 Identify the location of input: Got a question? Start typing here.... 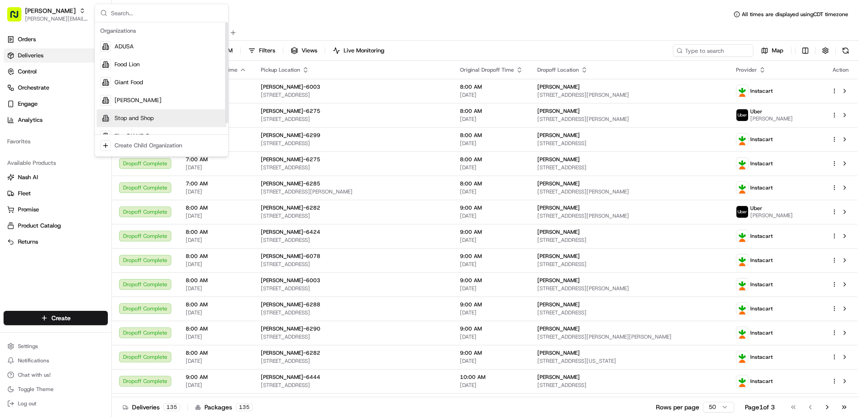
(92, 62).